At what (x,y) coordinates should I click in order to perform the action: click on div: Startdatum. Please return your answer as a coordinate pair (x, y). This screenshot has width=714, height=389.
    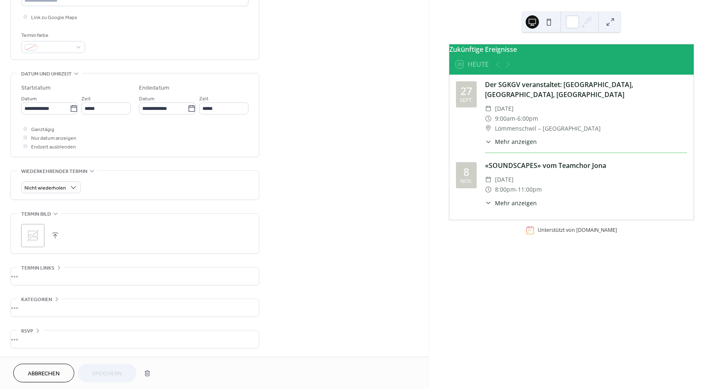
    Looking at the image, I should click on (36, 88).